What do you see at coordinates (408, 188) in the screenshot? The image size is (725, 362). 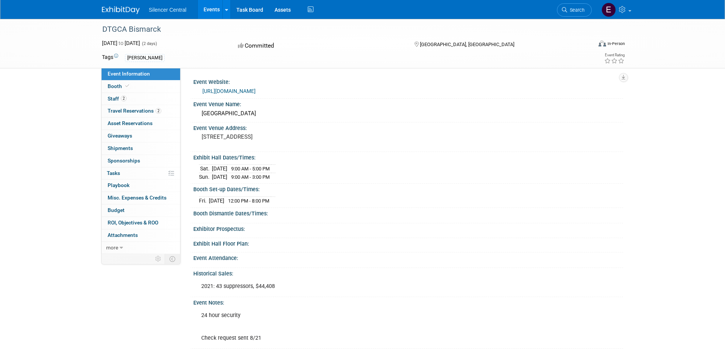 I see `div: Booth Set-up Dates/Times:` at bounding box center [408, 188].